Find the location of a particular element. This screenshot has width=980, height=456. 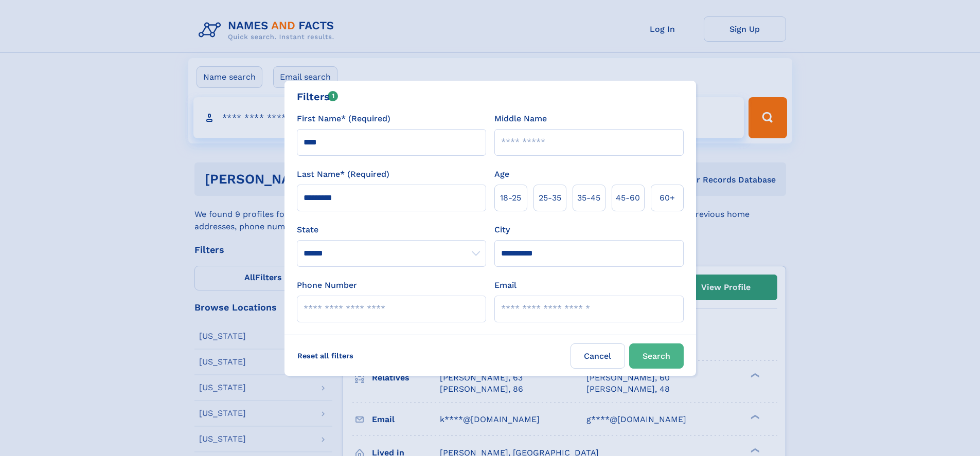

label: Email is located at coordinates (505, 285).